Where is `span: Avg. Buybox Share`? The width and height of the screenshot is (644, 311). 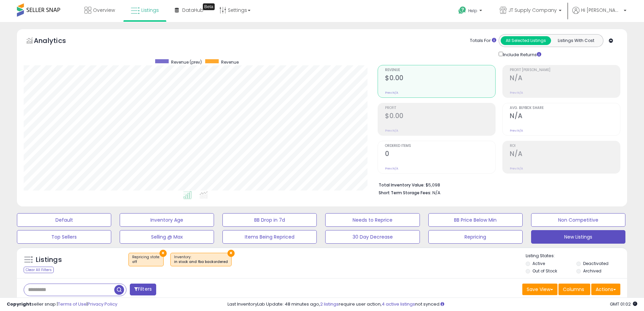
span: Avg. Buybox Share is located at coordinates (565, 108).